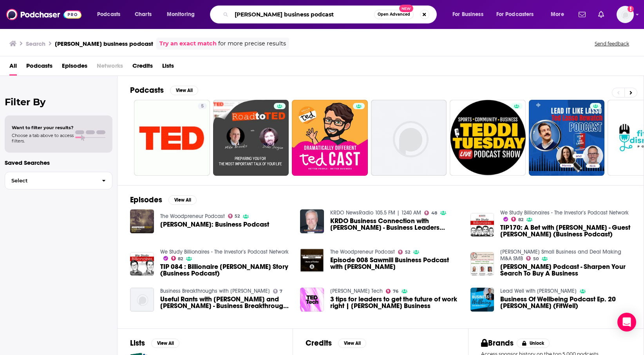  I want to click on img: TIP170: A Bet with Warren Buffett - Guest Ted Seides (Business Podcast), so click(482, 224).